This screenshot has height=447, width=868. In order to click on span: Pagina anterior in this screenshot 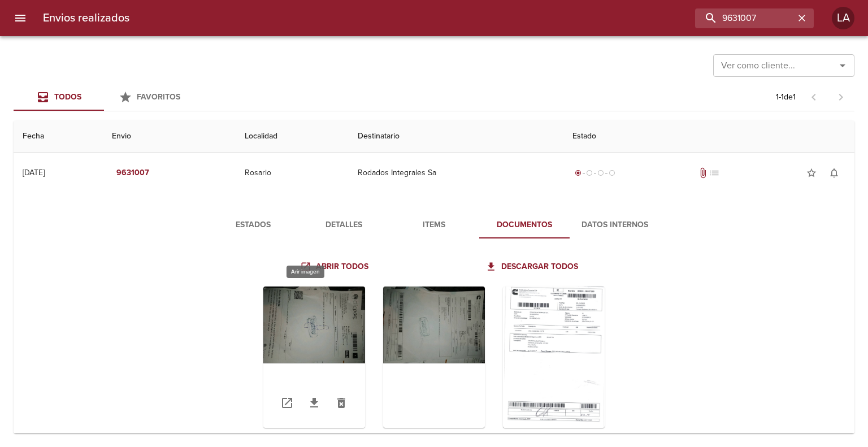, I will do `click(814, 97)`.